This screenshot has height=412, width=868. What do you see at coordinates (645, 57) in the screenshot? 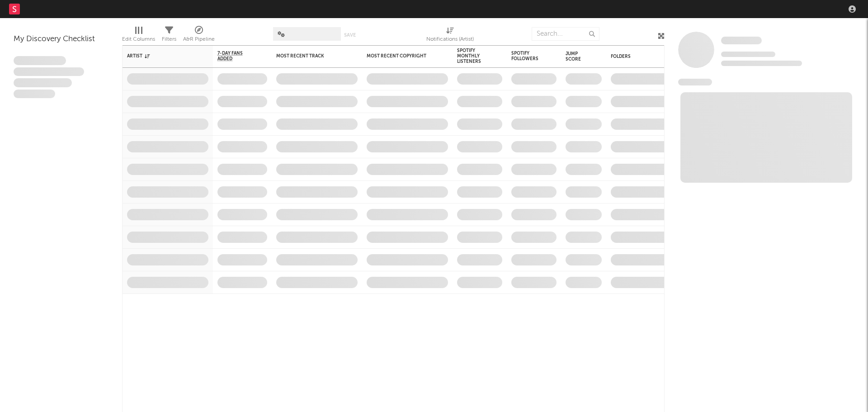
I see `div: Folders` at bounding box center [645, 57].